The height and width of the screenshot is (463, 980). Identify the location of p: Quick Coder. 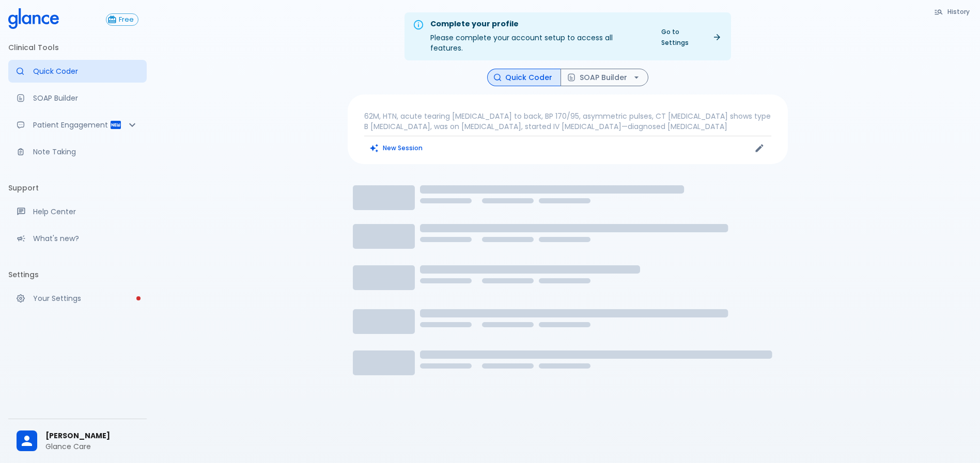
(86, 71).